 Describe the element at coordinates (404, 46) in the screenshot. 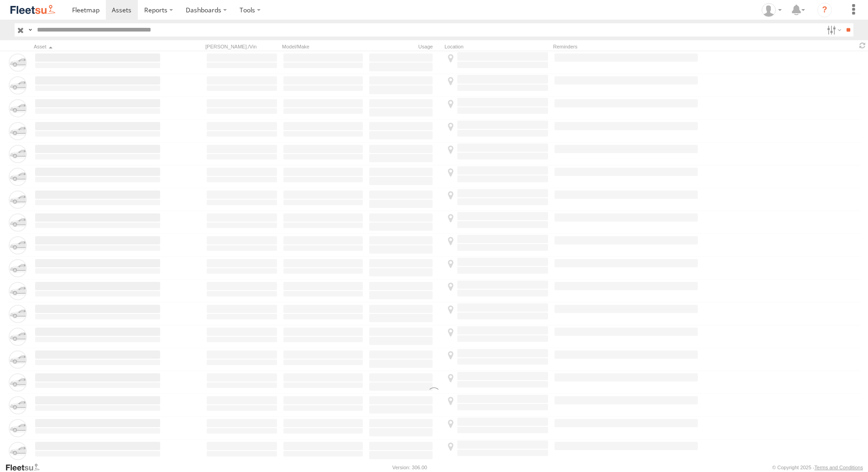

I see `div: Usage` at that location.